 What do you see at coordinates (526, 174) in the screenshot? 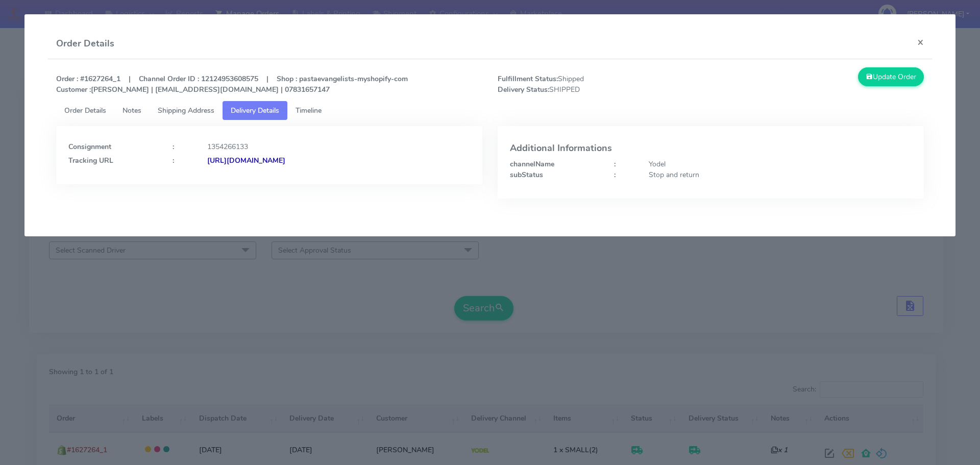
I see `strong: subStatus` at bounding box center [526, 174].